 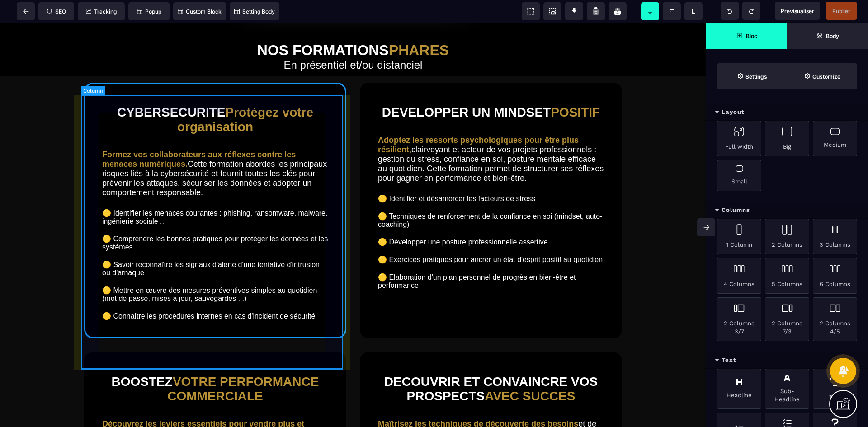 I want to click on h2: CYBER, so click(x=215, y=97).